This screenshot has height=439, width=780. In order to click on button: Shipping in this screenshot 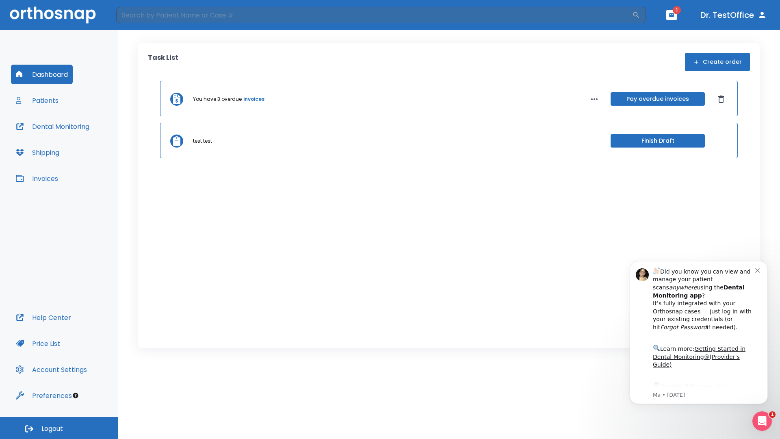, I will do `click(37, 152)`.